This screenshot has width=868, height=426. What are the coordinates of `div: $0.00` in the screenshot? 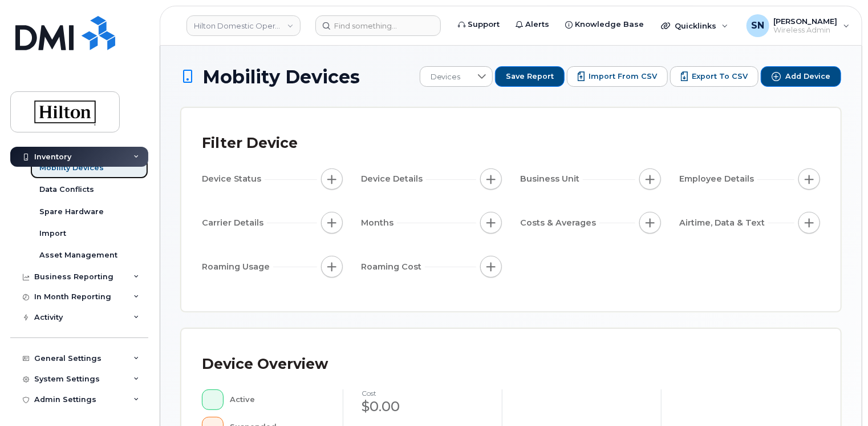 It's located at (423, 406).